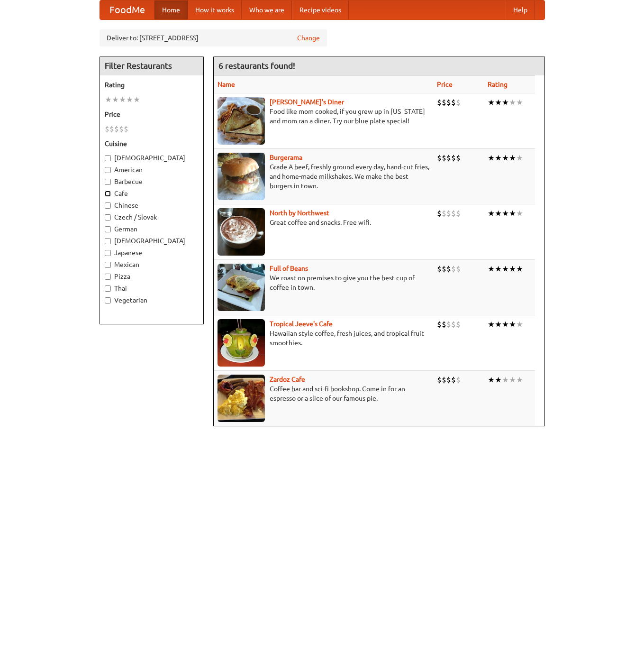  I want to click on a: Zardoz Cafe, so click(287, 379).